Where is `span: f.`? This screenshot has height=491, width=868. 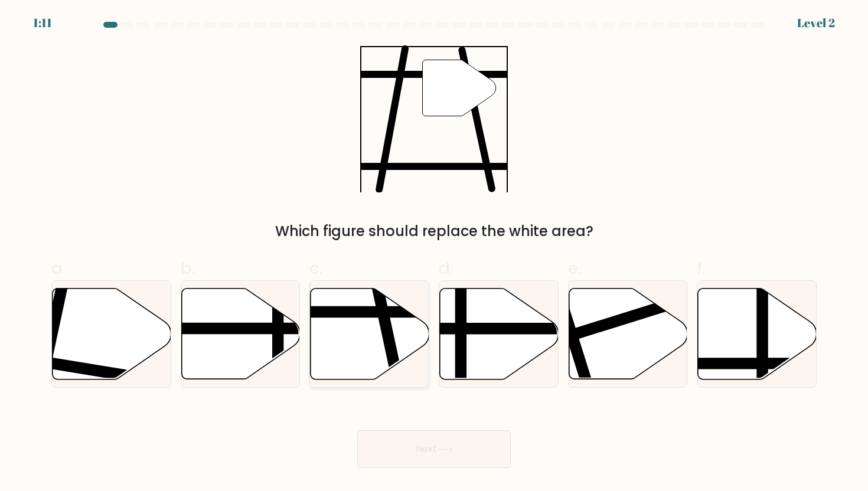
span: f. is located at coordinates (700, 268).